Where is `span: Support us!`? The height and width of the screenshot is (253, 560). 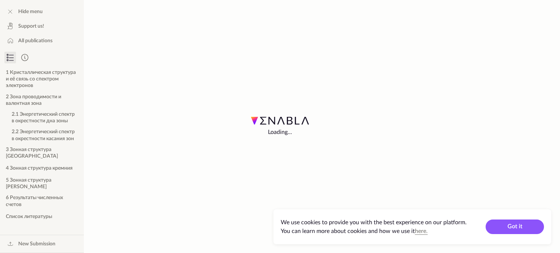
span: Support us! is located at coordinates (31, 26).